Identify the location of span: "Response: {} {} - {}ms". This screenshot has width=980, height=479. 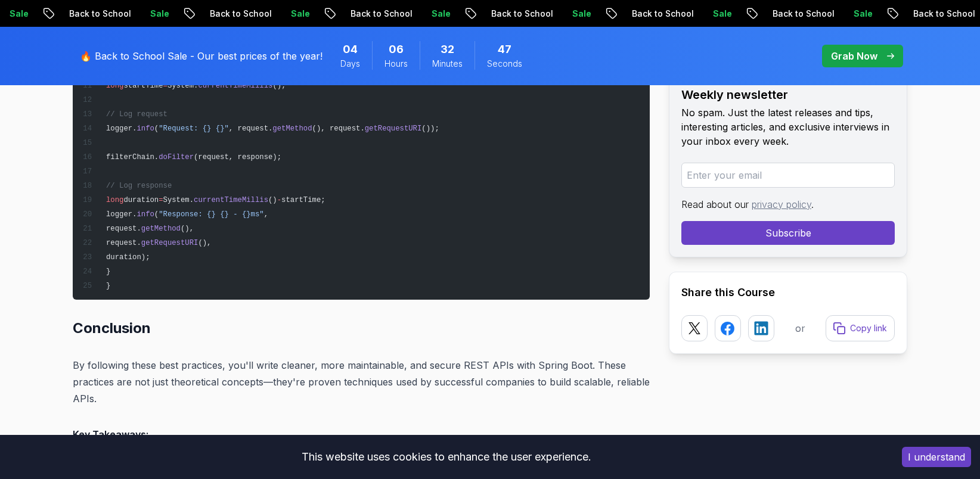
(211, 215).